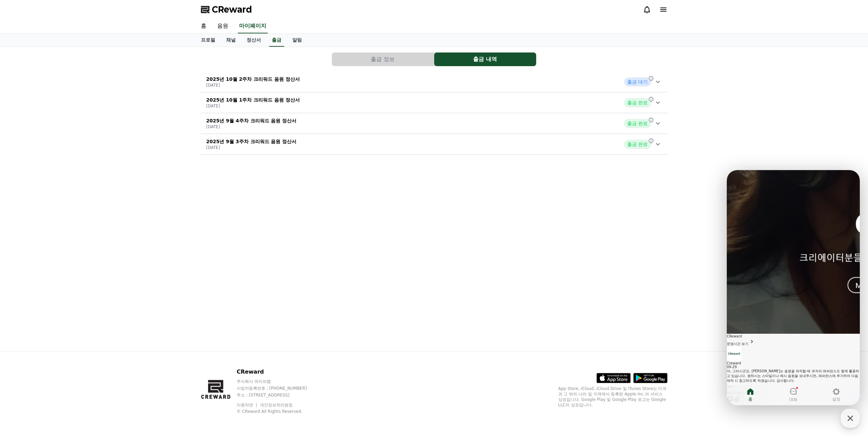  What do you see at coordinates (383, 59) in the screenshot?
I see `a: 출금 정보` at bounding box center [383, 59].